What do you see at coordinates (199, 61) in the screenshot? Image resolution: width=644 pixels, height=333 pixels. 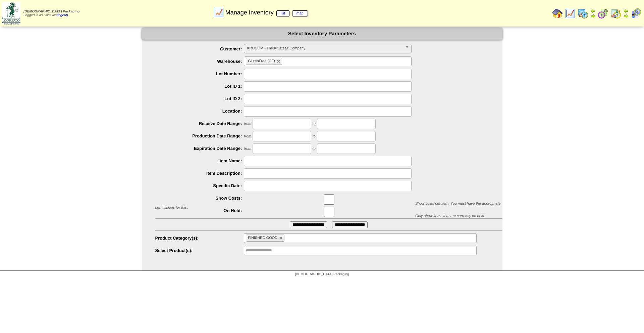 I see `label: Warehouse:` at bounding box center [199, 61].